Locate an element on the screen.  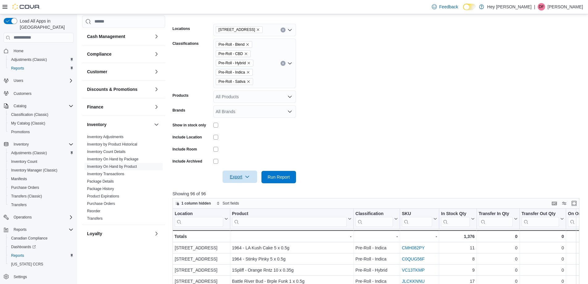
span: Pre-Roll - CBD is located at coordinates (233, 54).